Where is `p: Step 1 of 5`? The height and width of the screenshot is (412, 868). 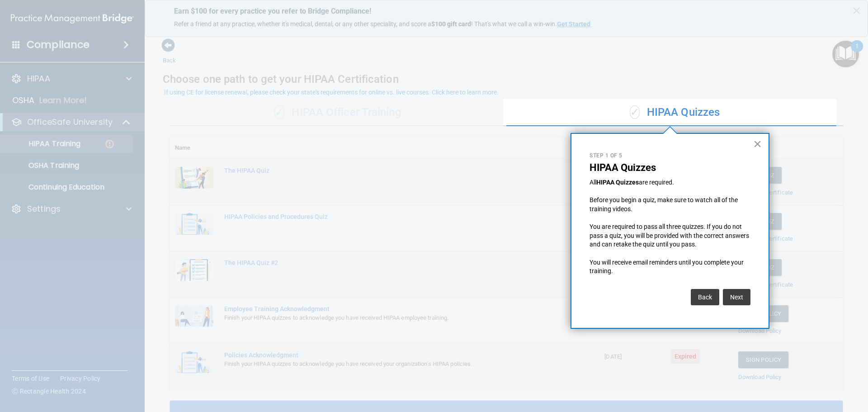
p: Step 1 of 5 is located at coordinates (670, 155).